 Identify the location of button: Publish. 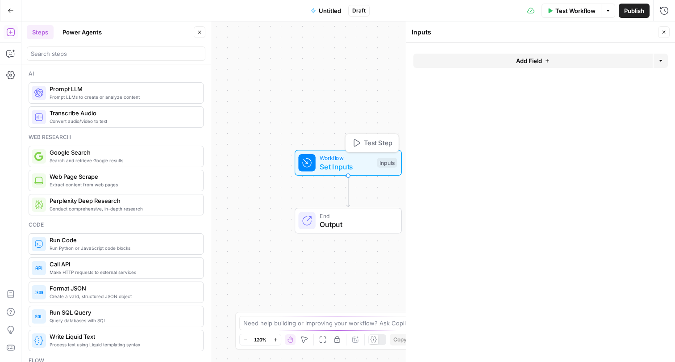
(634, 11).